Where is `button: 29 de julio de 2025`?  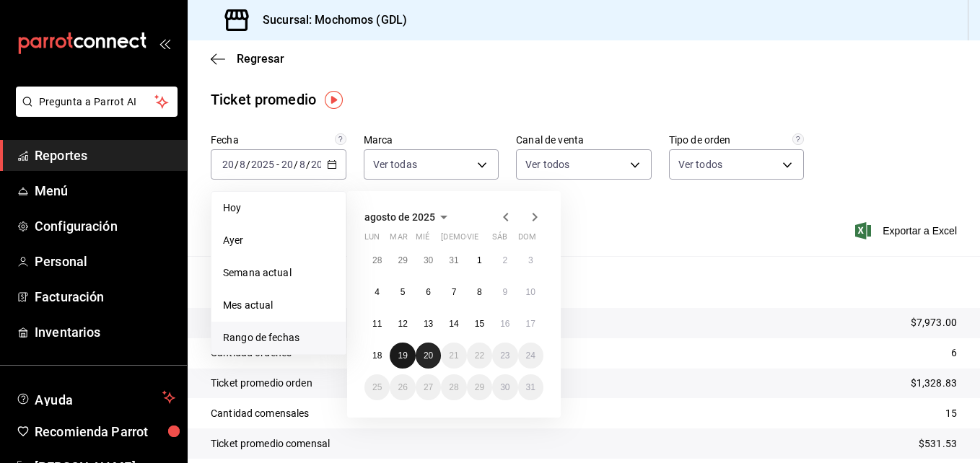 button: 29 de julio de 2025 is located at coordinates (402, 260).